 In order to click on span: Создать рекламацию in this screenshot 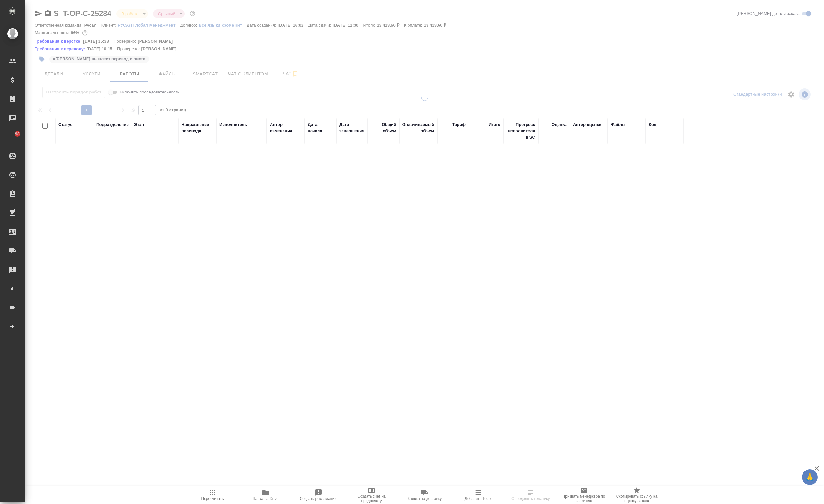, I will do `click(318, 499)`.